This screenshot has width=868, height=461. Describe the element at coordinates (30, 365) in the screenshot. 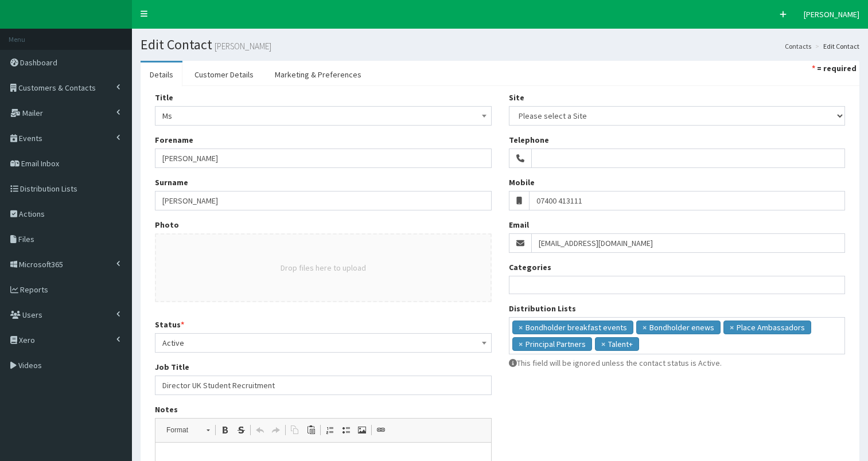

I see `span: Videos` at that location.